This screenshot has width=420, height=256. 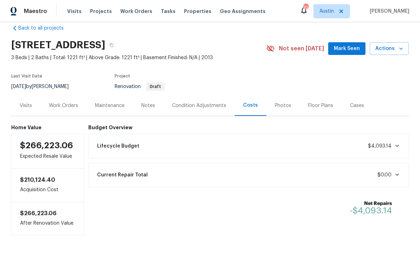 What do you see at coordinates (347, 49) in the screenshot?
I see `span: Mark Seen` at bounding box center [347, 49].